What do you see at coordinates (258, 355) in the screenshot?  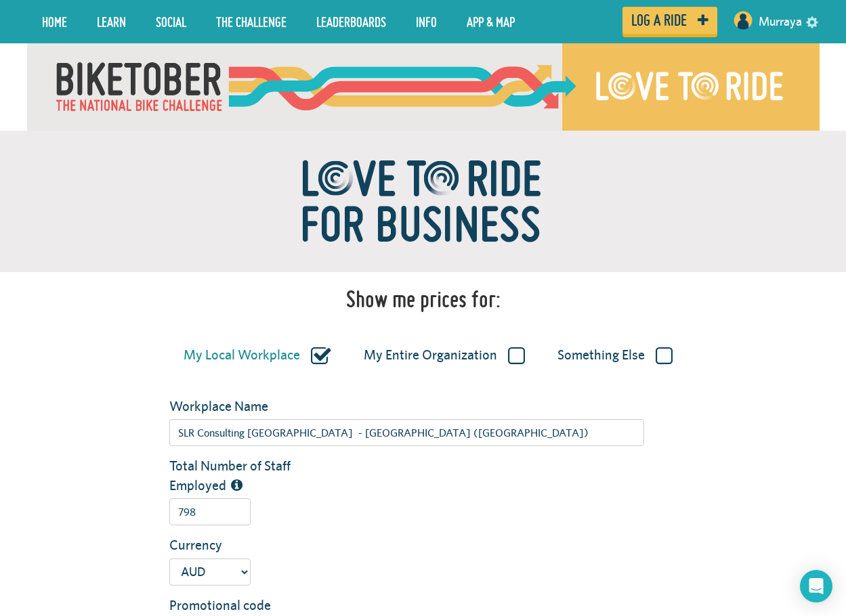 I see `label: My Local Workplace` at bounding box center [258, 355].